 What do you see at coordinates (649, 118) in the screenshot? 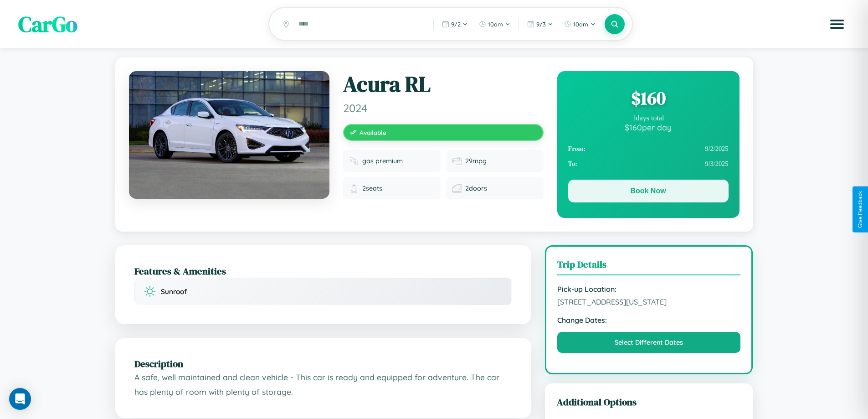
I see `div: 1 days total` at bounding box center [649, 118].